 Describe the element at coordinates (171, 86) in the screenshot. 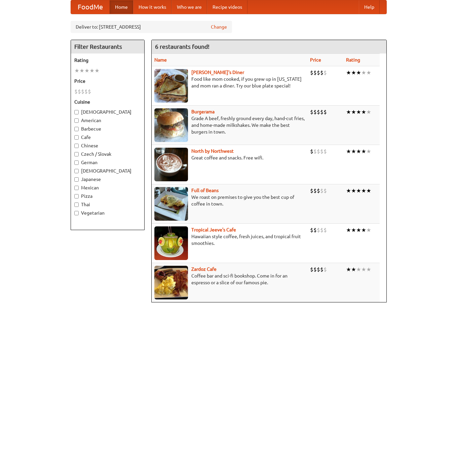

I see `img: sallys.jpg` at that location.